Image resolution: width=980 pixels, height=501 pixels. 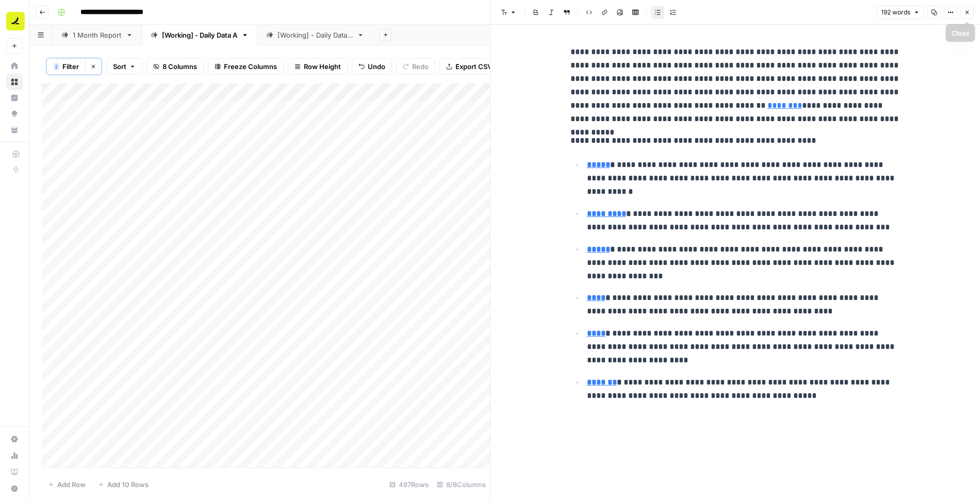 I want to click on span: Undo, so click(x=376, y=67).